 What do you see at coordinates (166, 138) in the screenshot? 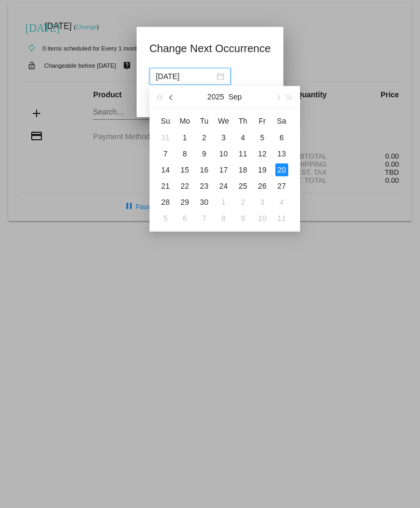
I see `td: 8/31/2025` at bounding box center [166, 138].